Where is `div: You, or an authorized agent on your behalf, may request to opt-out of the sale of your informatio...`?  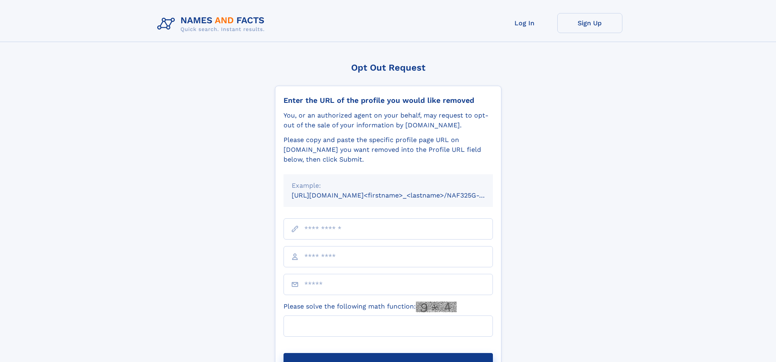 div: You, or an authorized agent on your behalf, may request to opt-out of the sale of your informatio... is located at coordinates (388, 120).